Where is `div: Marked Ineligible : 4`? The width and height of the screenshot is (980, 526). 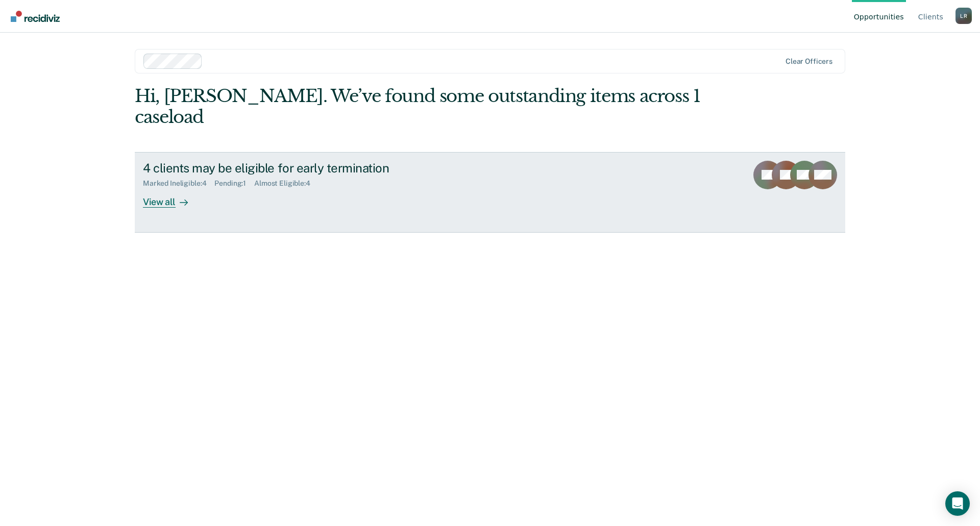 div: Marked Ineligible : 4 is located at coordinates (179, 183).